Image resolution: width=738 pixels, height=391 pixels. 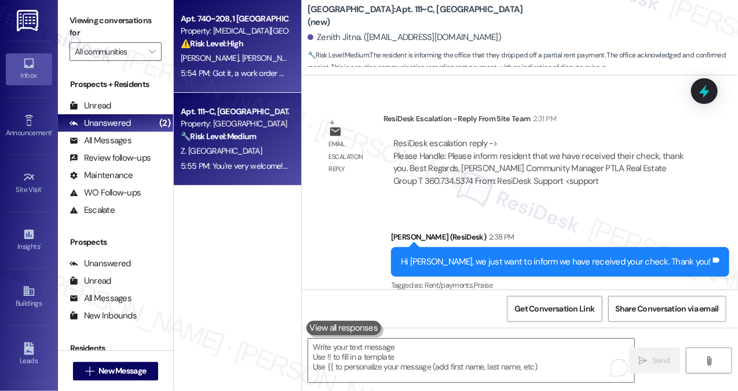 I want to click on textarea: To enrich screen reader interactions, please activate Accessibility in Grammarly extension settings, so click(x=471, y=360).